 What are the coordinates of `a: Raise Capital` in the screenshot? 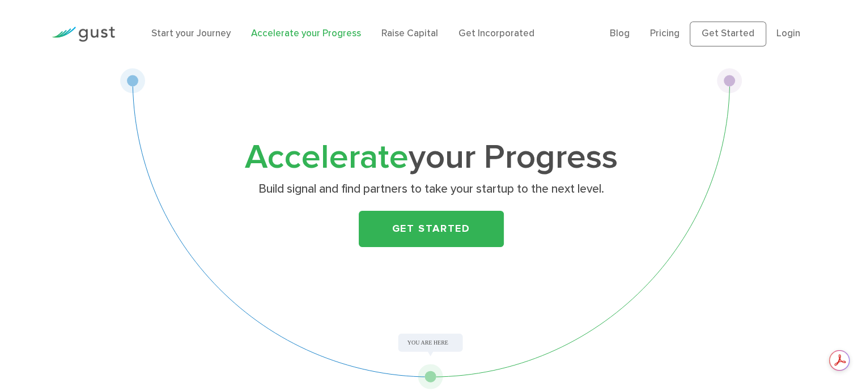 It's located at (410, 33).